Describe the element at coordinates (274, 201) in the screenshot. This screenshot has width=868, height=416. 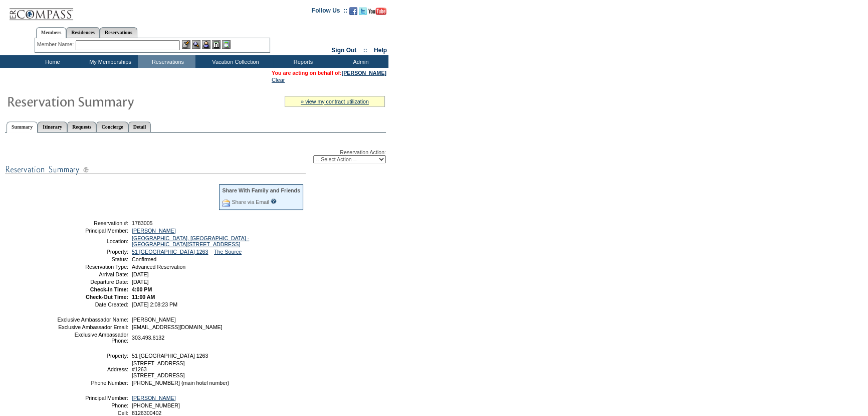
I see `input: What is this?` at that location.